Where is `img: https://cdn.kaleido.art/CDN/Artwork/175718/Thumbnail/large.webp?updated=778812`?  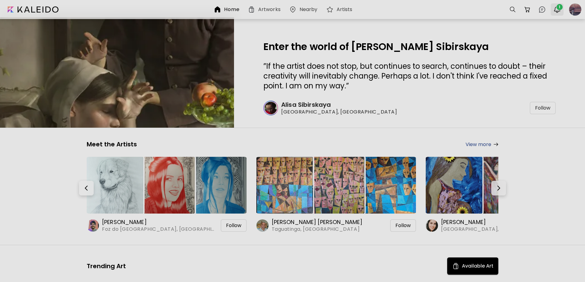 img: https://cdn.kaleido.art/CDN/Artwork/175718/Thumbnail/large.webp?updated=778812 is located at coordinates (285, 185).